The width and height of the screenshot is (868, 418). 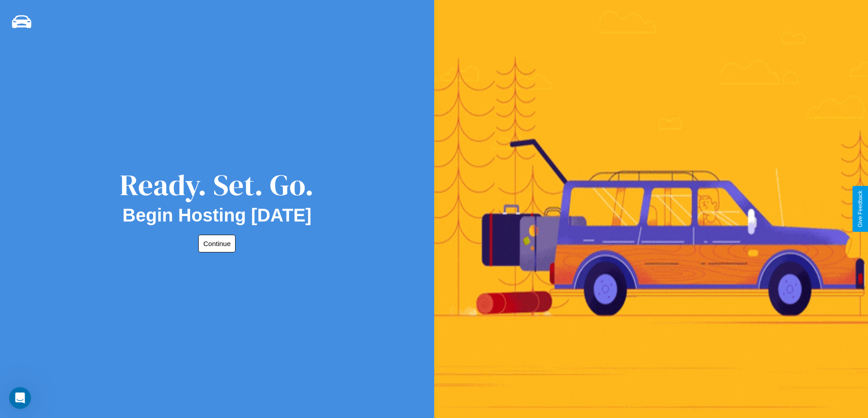 What do you see at coordinates (860, 209) in the screenshot?
I see `div: Give Feedback` at bounding box center [860, 209].